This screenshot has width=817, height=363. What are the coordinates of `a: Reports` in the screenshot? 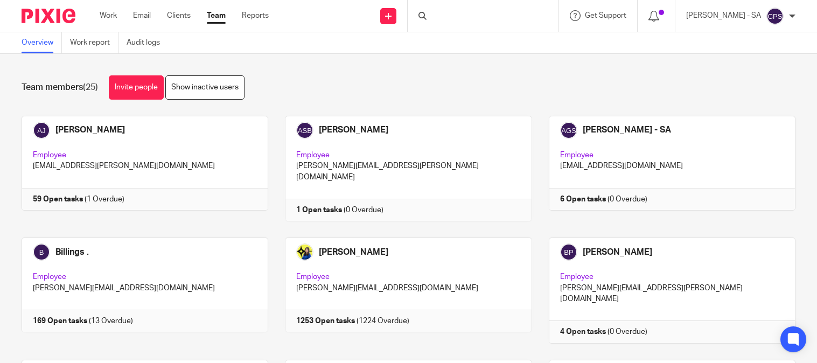 It's located at (255, 16).